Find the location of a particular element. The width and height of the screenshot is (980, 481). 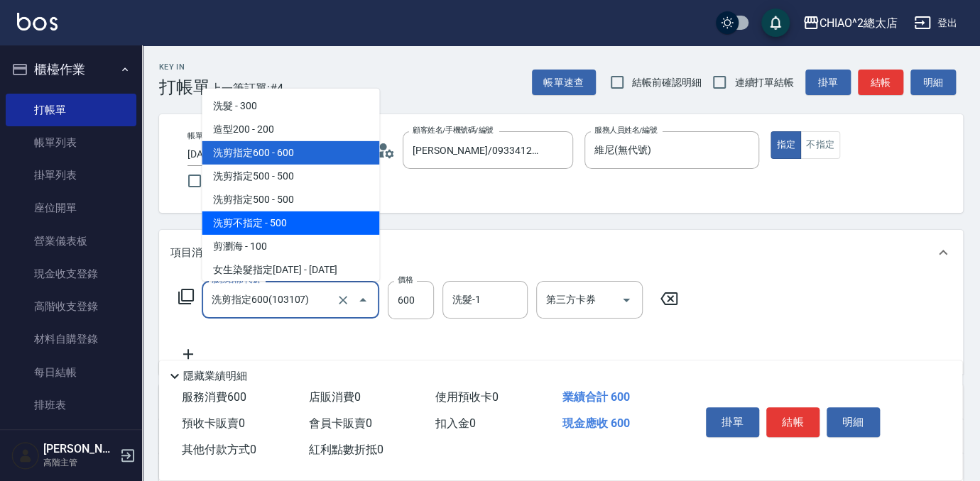

a: 掛單列表 is located at coordinates (71, 176).